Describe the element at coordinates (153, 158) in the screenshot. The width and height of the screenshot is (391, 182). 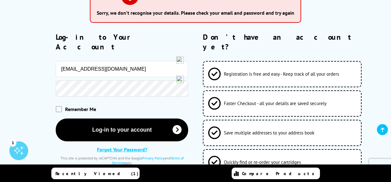
I see `a: Privacy Policy` at that location.